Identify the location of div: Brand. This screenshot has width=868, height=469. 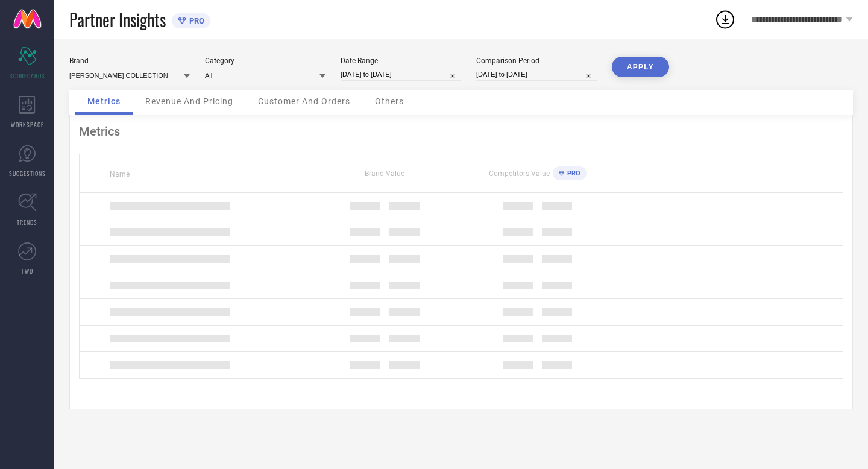
(129, 61).